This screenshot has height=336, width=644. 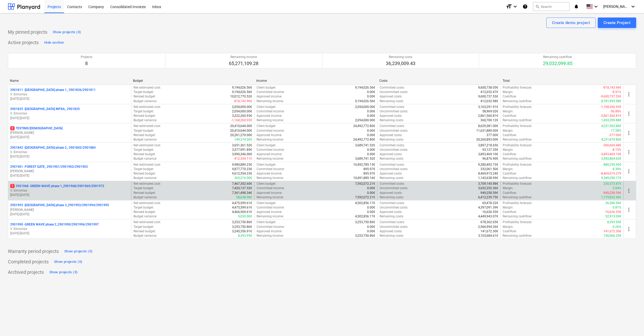 What do you see at coordinates (488, 198) in the screenshot?
I see `p: 6,412,239.75€` at bounding box center [488, 198].